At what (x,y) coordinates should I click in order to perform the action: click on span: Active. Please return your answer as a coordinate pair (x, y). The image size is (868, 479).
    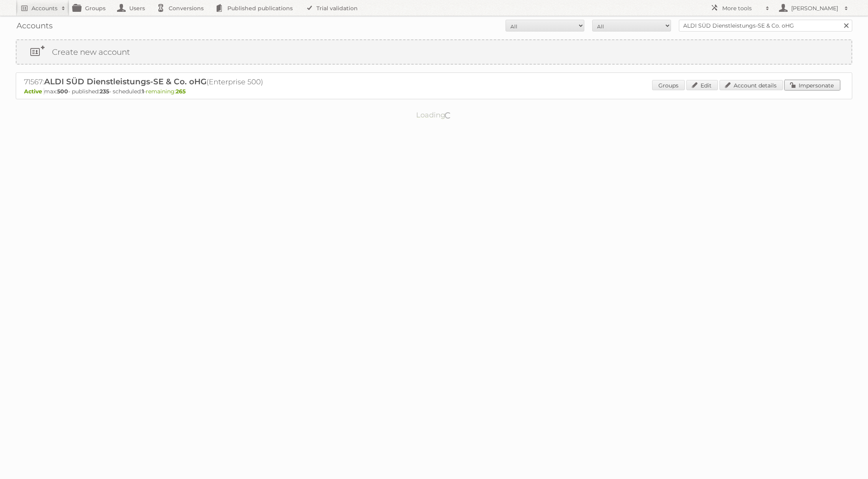
    Looking at the image, I should click on (34, 91).